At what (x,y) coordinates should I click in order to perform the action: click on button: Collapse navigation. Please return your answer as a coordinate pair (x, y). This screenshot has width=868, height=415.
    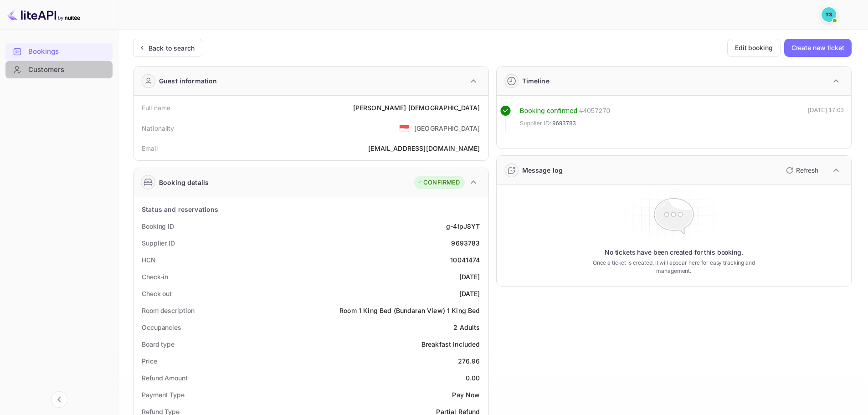
    Looking at the image, I should click on (59, 400).